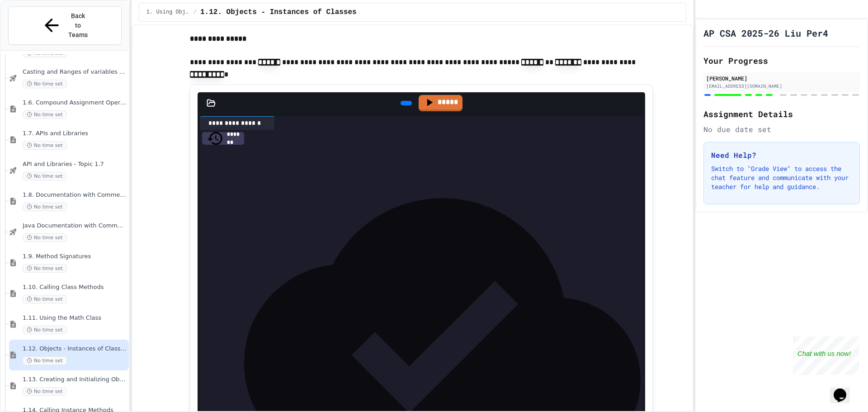 This screenshot has width=868, height=412. Describe the element at coordinates (75, 257) in the screenshot. I see `span: 1.9. Method Signatures` at that location.